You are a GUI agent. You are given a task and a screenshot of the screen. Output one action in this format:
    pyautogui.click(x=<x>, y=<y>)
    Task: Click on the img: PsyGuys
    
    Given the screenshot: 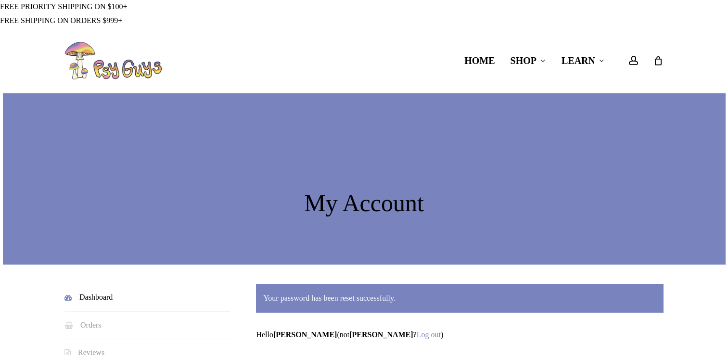 What is the action you would take?
    pyautogui.click(x=113, y=61)
    